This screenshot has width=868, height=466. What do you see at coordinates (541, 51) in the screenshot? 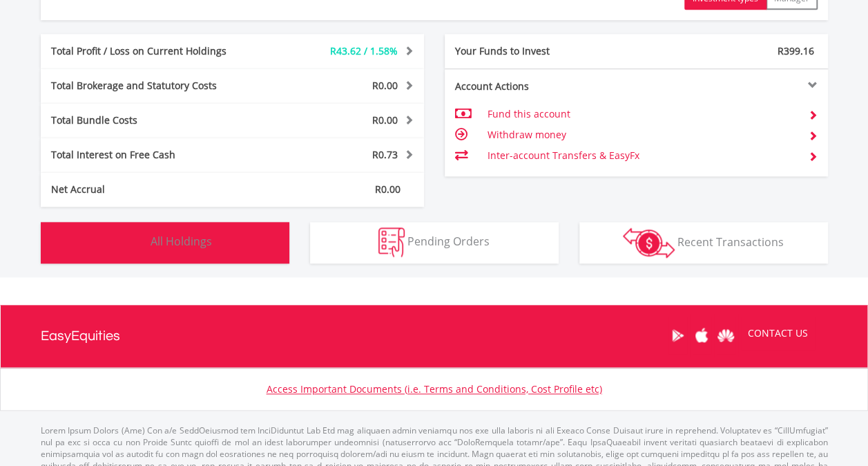
I see `div: Your Funds to Invest` at bounding box center [541, 51].